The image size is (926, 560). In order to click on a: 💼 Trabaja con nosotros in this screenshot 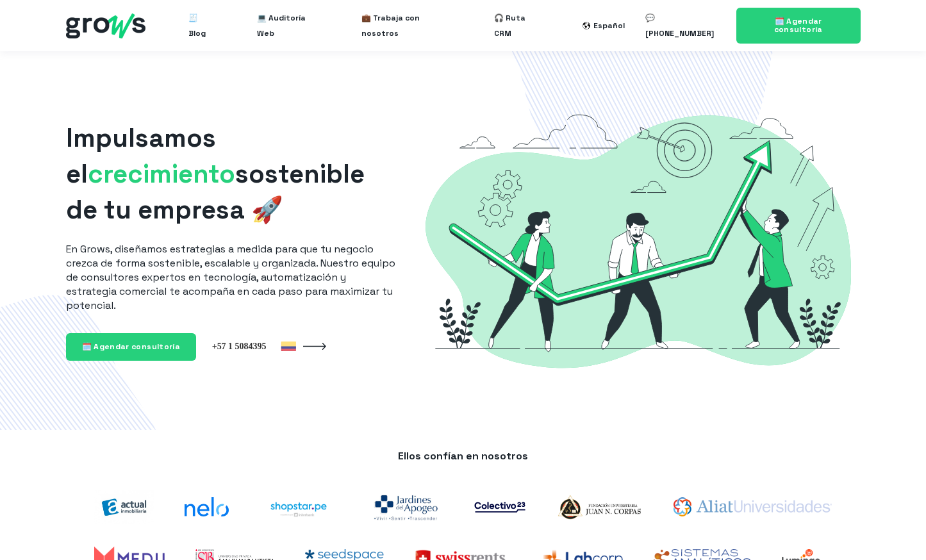, I will do `click(407, 26)`.